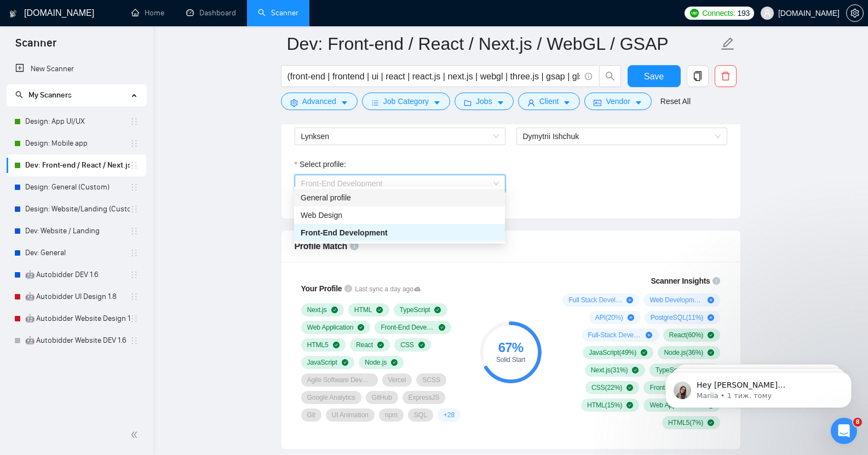  What do you see at coordinates (76, 165) in the screenshot?
I see `li: Dev: Front-end / React / Next.js / WebGL / GSAP` at bounding box center [76, 165].